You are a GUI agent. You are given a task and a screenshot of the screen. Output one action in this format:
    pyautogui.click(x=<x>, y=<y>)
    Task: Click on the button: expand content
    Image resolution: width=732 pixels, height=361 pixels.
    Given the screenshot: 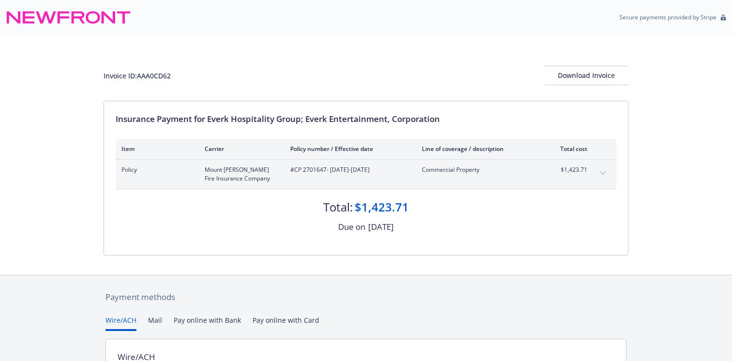 What is the action you would take?
    pyautogui.click(x=603, y=173)
    